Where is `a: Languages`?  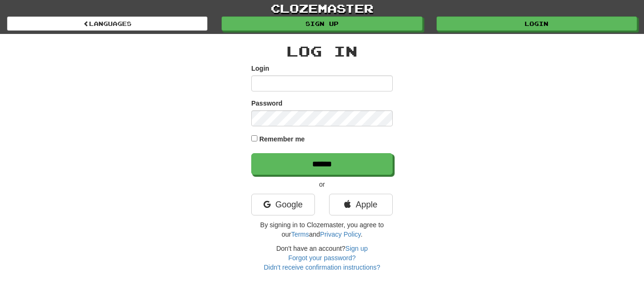 a: Languages is located at coordinates (107, 24).